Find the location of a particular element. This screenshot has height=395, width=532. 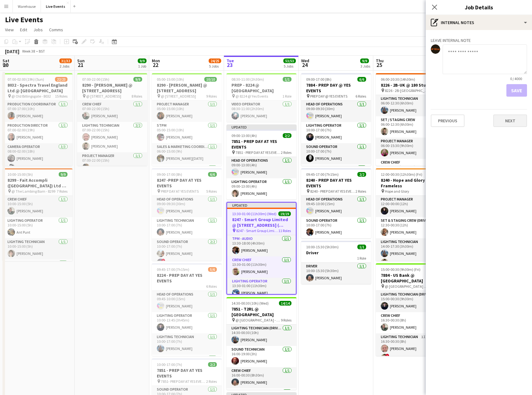

span: 13:30-01:00 (11h30m) (Wed) is located at coordinates (254, 213).